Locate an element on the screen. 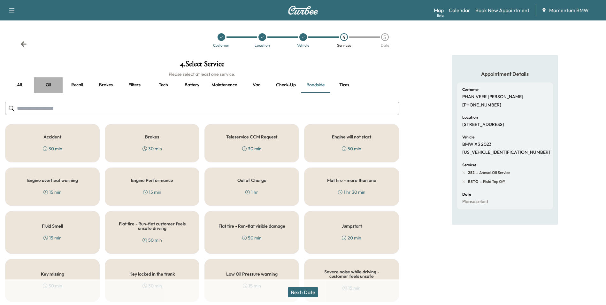 The width and height of the screenshot is (606, 305). h5: Jumpstart is located at coordinates (351, 226).